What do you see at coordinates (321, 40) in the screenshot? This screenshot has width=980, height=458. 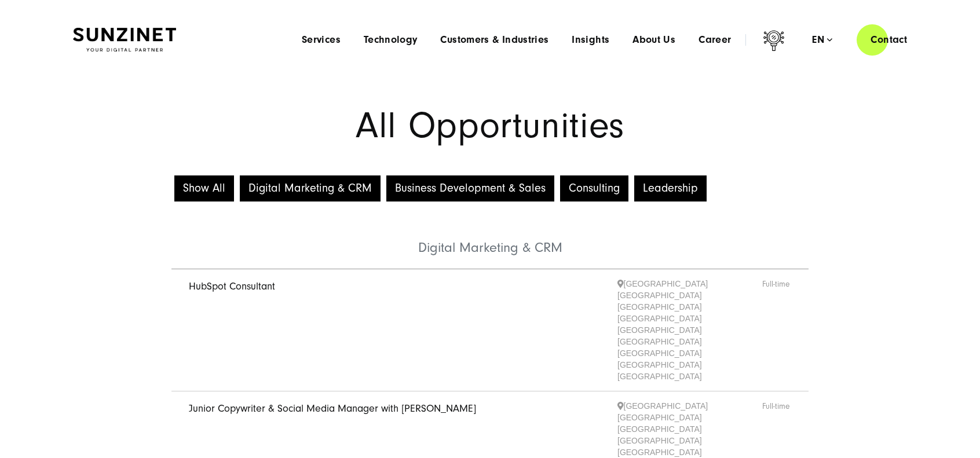 I see `a: Services` at bounding box center [321, 40].